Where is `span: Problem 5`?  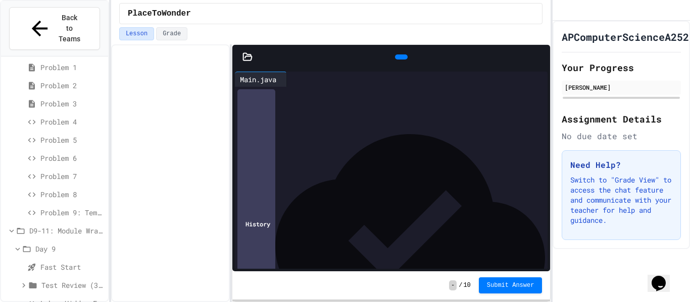
span: Problem 5 is located at coordinates (72, 140).